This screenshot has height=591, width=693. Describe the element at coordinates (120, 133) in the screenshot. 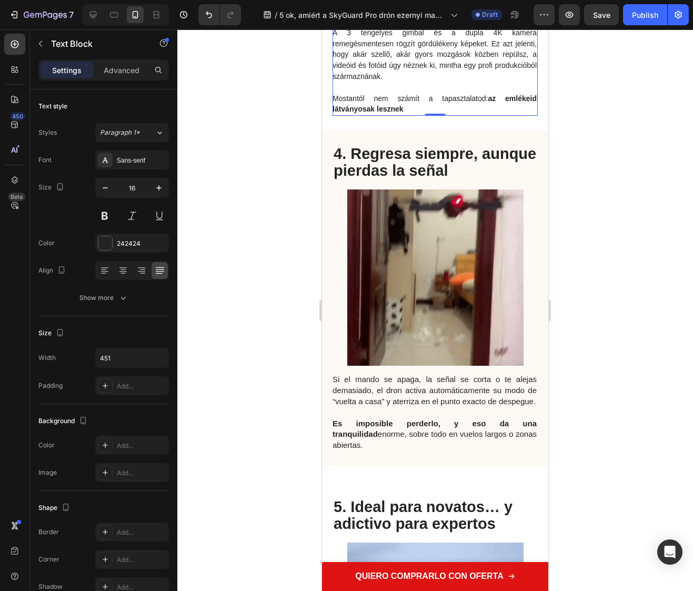

I see `span: Paragraph 1*` at that location.